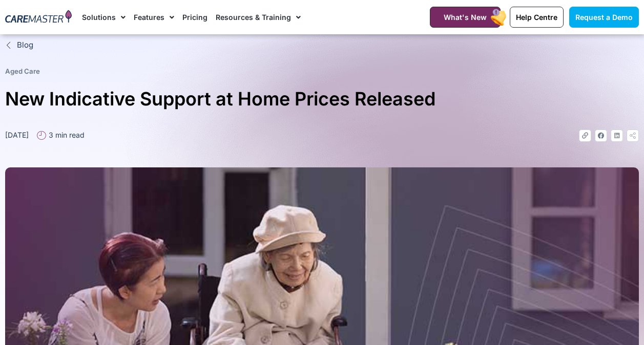 Image resolution: width=644 pixels, height=345 pixels. I want to click on img: CareMaster Logo, so click(39, 17).